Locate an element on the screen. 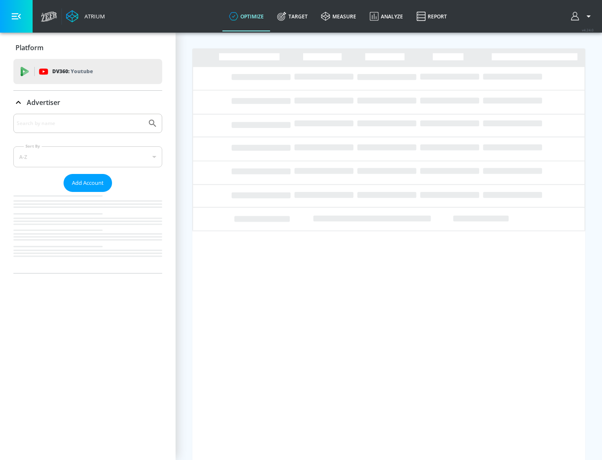 Image resolution: width=602 pixels, height=460 pixels. span: Add Account is located at coordinates (88, 183).